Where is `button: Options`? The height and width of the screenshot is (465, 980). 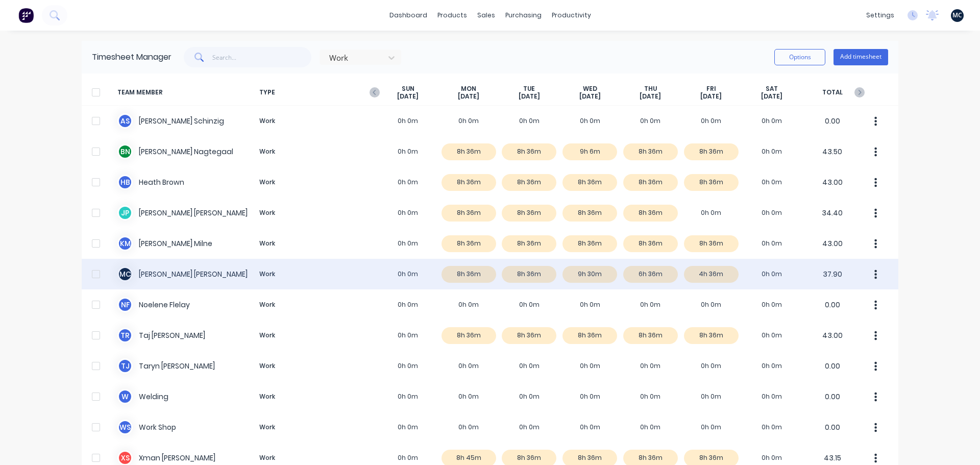
button: Options is located at coordinates (800, 57).